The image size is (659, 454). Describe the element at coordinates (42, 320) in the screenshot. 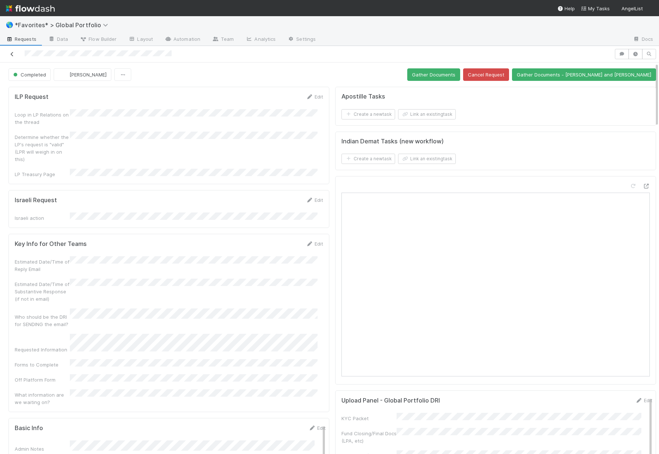

I see `div: Who should be the DRI for SENDING the email?` at that location.